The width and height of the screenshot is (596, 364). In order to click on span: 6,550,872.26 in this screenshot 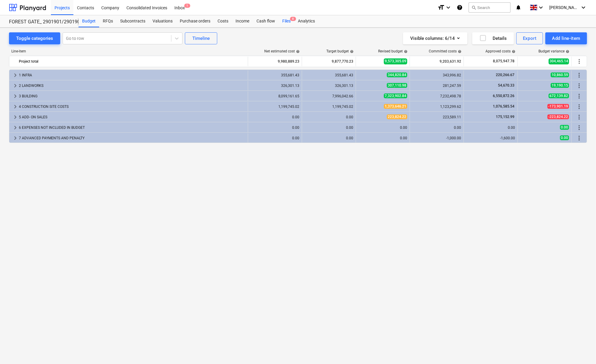, I will do `click(504, 96)`.